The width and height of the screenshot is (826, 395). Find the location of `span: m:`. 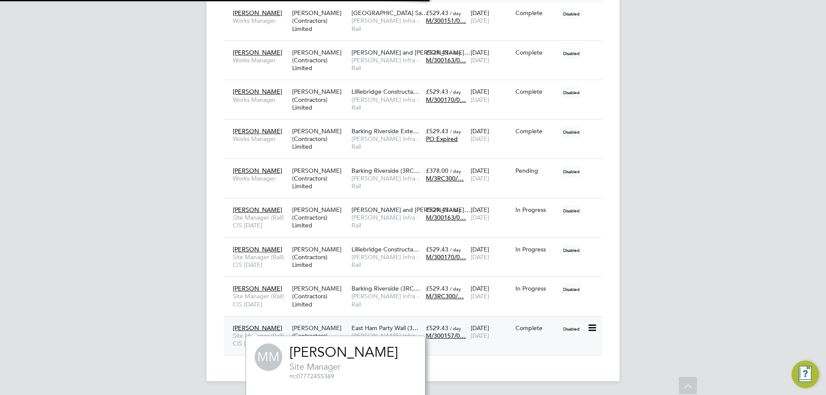

span: m: is located at coordinates (293, 376).